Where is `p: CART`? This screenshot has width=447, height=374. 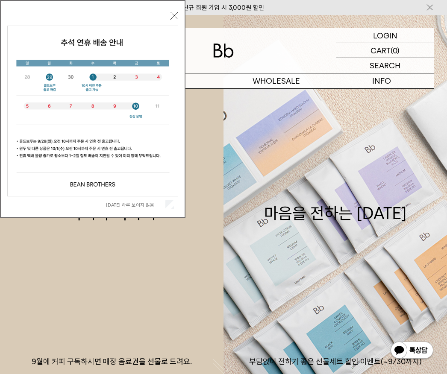
p: CART is located at coordinates (380, 50).